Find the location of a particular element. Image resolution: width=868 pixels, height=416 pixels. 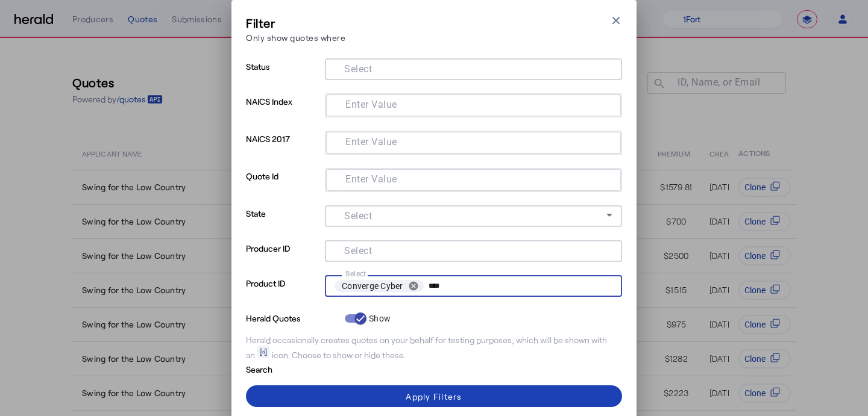

p: Product ID is located at coordinates (283, 293).